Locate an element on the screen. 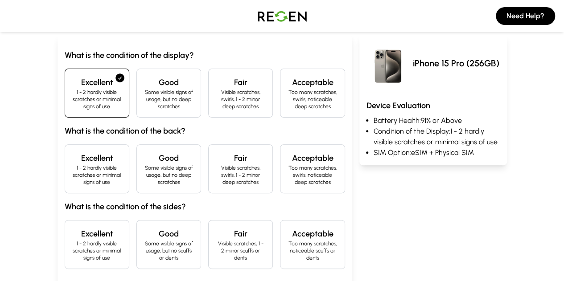 Image resolution: width=564 pixels, height=281 pixels. h3: What is the condition of the sides? is located at coordinates (205, 207).